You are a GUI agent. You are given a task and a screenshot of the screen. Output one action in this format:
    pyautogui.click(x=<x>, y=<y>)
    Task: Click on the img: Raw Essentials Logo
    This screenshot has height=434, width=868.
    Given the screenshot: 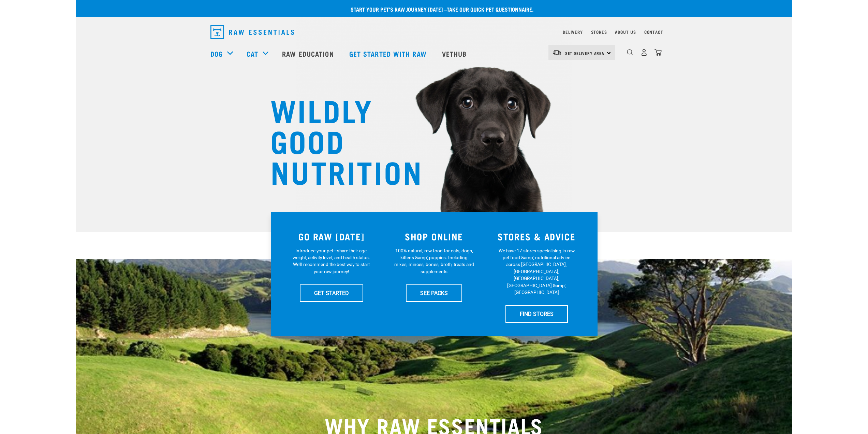 What is the action you would take?
    pyautogui.click(x=252, y=32)
    